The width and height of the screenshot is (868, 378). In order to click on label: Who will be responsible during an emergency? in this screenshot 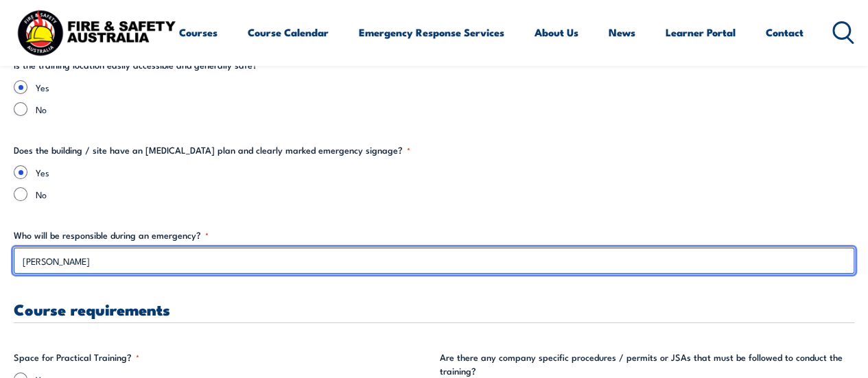, I will do `click(433, 235)`.